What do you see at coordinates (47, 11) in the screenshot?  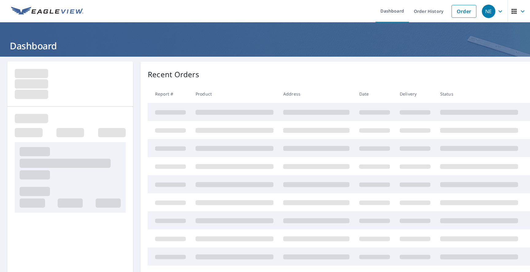 I see `img: EV Logo` at bounding box center [47, 11].